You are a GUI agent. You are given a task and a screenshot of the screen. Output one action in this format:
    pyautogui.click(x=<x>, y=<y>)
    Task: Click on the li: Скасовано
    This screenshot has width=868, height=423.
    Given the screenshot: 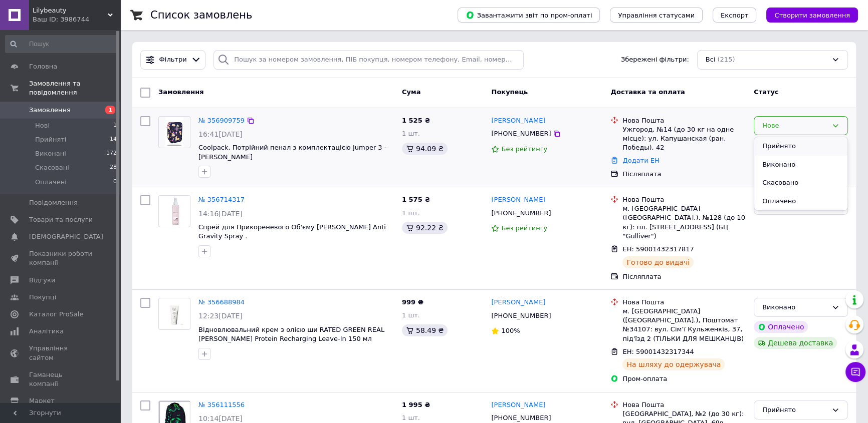 What is the action you would take?
    pyautogui.click(x=801, y=182)
    